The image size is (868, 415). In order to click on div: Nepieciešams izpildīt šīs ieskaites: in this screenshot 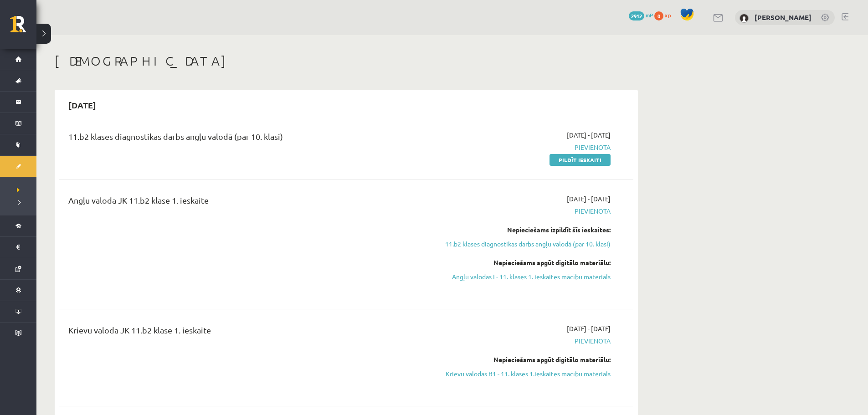, I will do `click(525, 230)`.